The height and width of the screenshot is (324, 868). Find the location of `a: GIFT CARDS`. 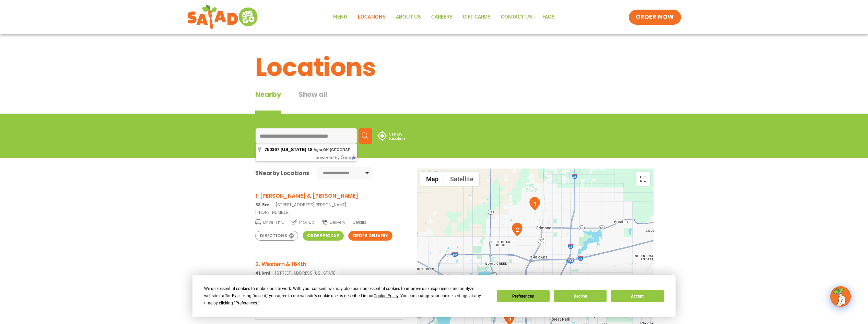

a: GIFT CARDS is located at coordinates (477, 17).